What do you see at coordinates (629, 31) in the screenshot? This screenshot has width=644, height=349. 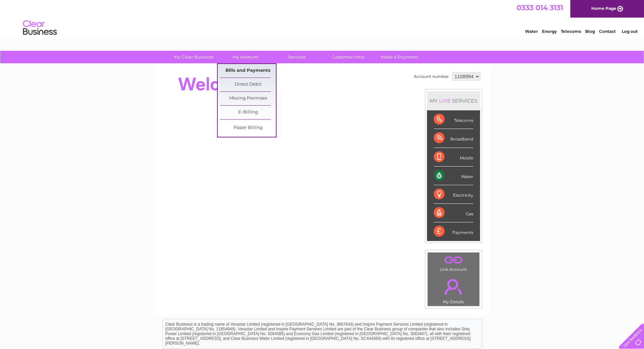 I see `a: Log out` at bounding box center [629, 31].